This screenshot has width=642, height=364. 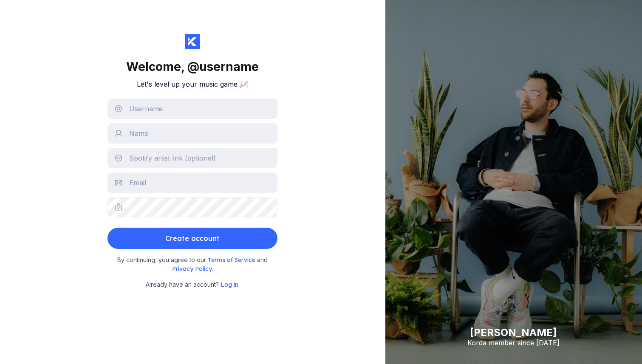 What do you see at coordinates (229, 284) in the screenshot?
I see `a: Log in` at bounding box center [229, 284].